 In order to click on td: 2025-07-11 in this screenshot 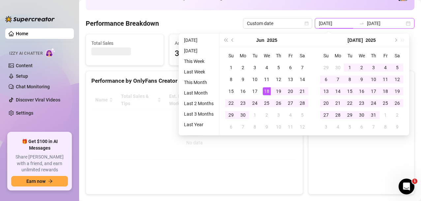, I will do `click(291, 127)`.